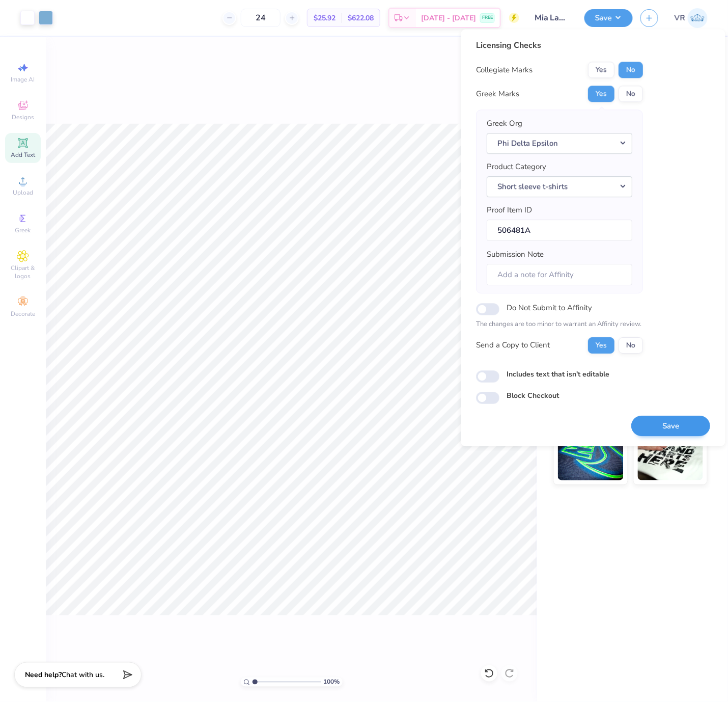  Describe the element at coordinates (698, 18) in the screenshot. I see `img: Val Rhey Lodueta` at that location.